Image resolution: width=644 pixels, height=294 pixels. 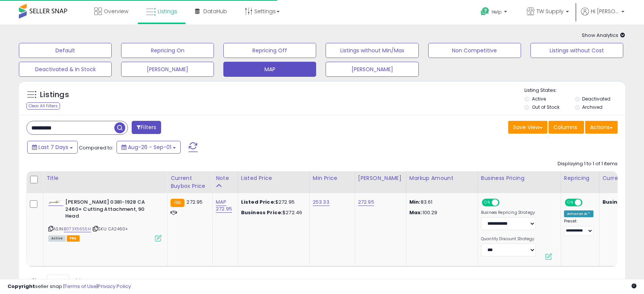 I want to click on button: Columns, so click(x=566, y=127).